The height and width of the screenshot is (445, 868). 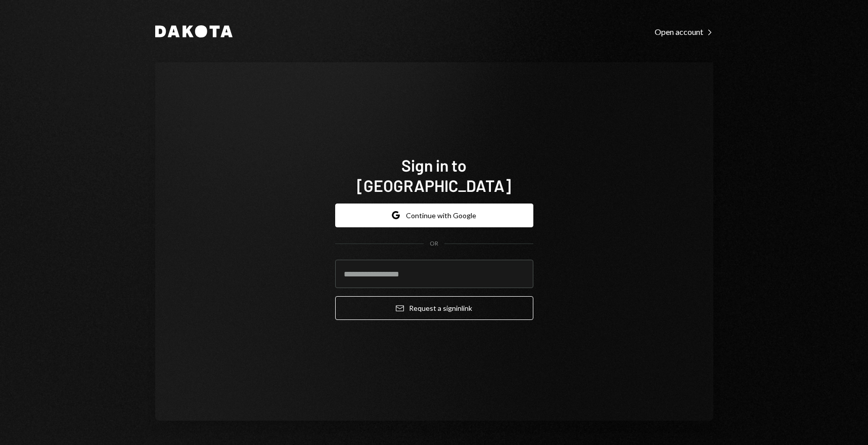 I want to click on button: Request a signinlink, so click(x=434, y=307).